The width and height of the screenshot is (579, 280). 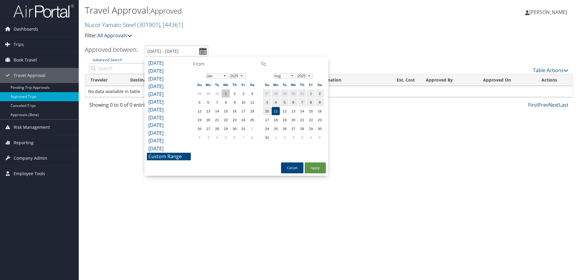 I want to click on td: 8, so click(x=252, y=137).